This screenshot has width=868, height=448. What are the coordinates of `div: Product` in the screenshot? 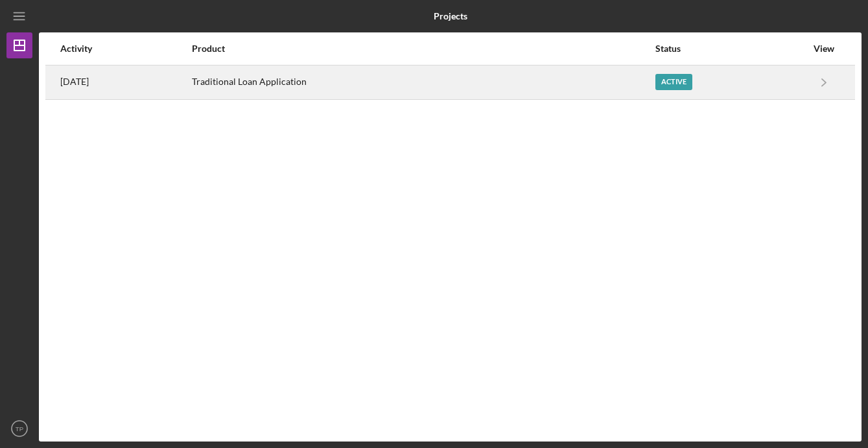 It's located at (423, 48).